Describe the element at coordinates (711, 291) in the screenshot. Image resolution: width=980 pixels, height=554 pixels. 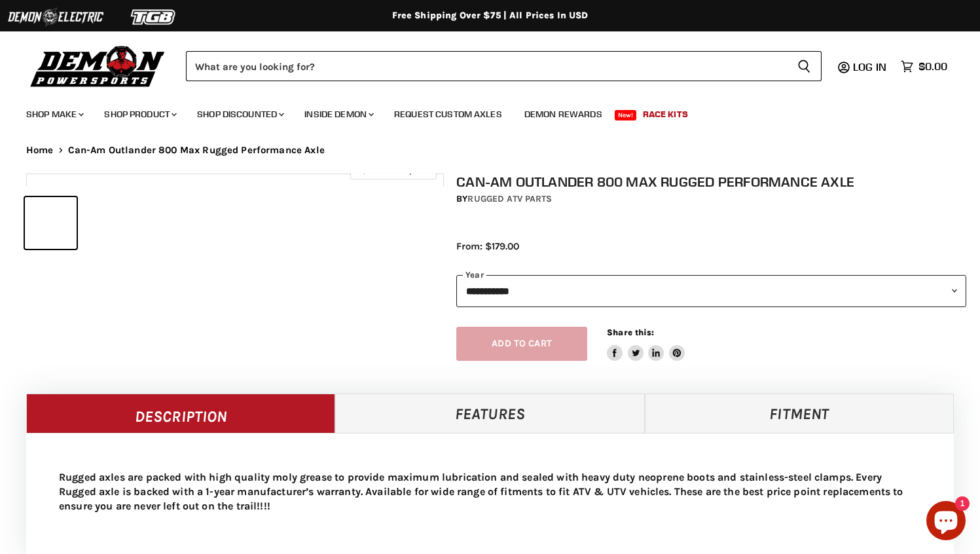
I see `select: year` at that location.